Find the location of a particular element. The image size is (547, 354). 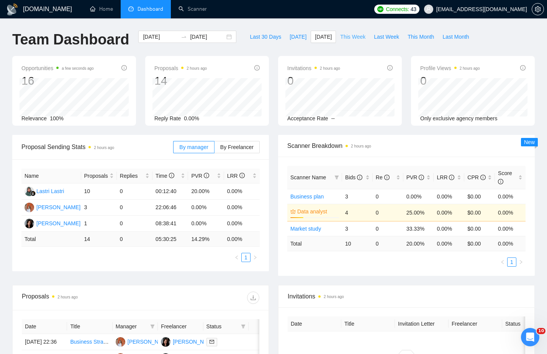

img: AK is located at coordinates (165, 341).